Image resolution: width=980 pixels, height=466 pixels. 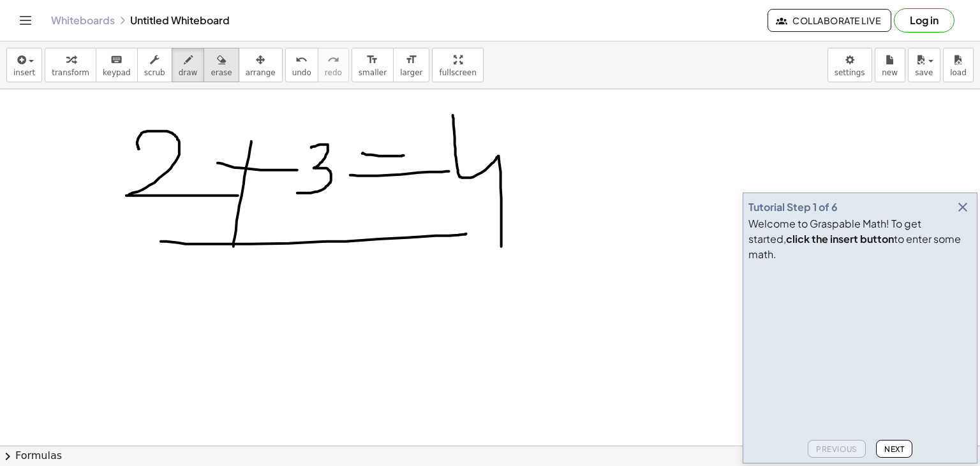 What do you see at coordinates (302, 65) in the screenshot?
I see `button: undoundo` at bounding box center [302, 65].